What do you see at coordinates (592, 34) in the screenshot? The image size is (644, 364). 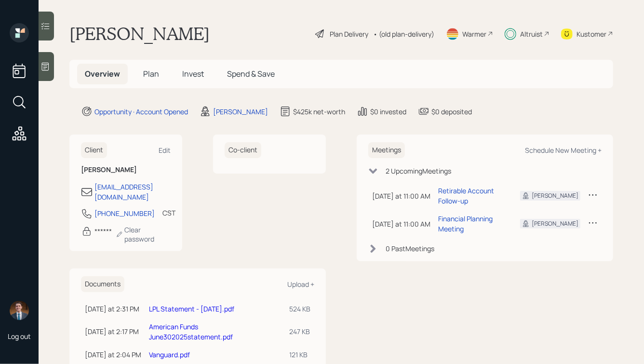 I see `div: Kustomer` at bounding box center [592, 34].